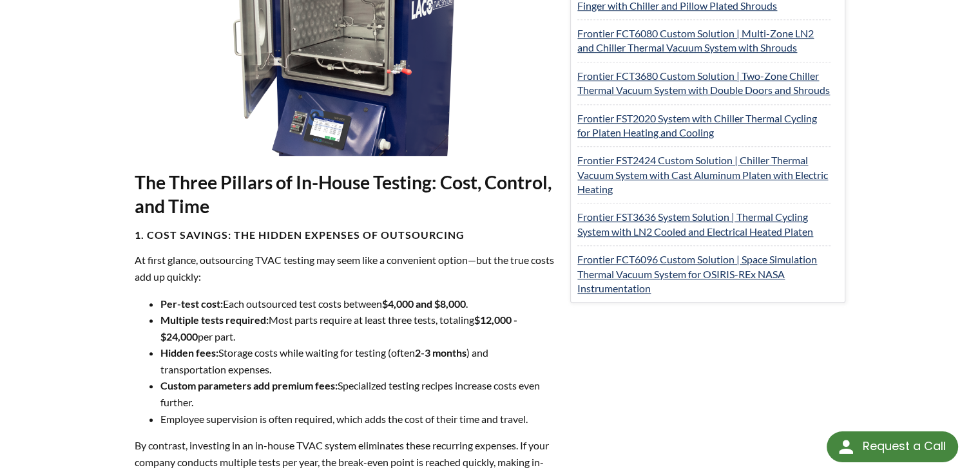  Describe the element at coordinates (191, 303) in the screenshot. I see `strong: Per-test cost:` at that location.